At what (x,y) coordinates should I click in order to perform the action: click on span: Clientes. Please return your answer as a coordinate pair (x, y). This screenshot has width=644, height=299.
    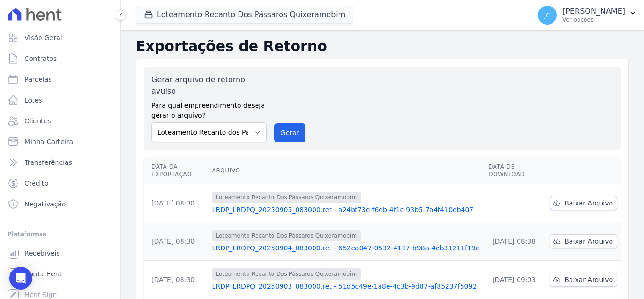
    Looking at the image, I should click on (37, 121).